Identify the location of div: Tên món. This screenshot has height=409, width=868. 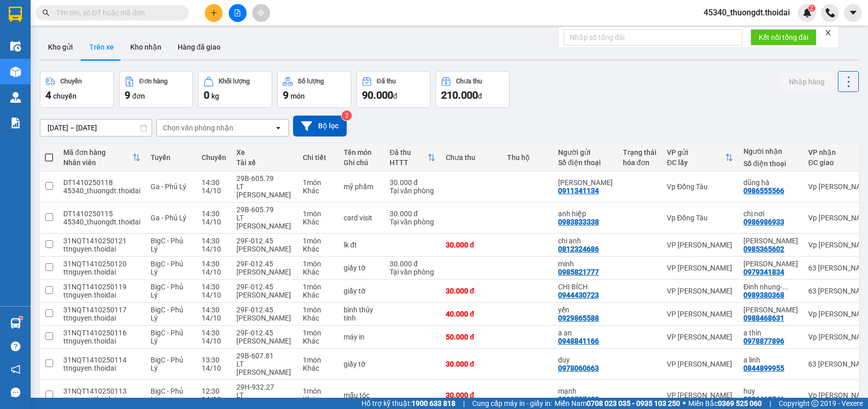
(362, 152).